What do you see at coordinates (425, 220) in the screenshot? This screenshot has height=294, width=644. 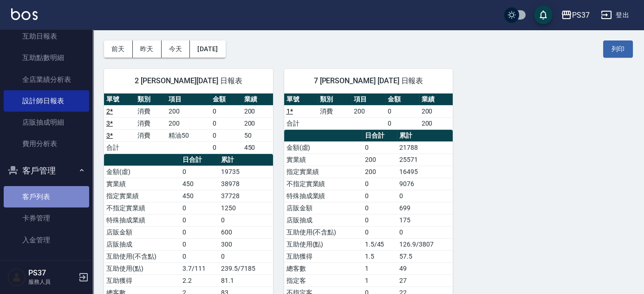 I see `td: 175` at bounding box center [425, 220].